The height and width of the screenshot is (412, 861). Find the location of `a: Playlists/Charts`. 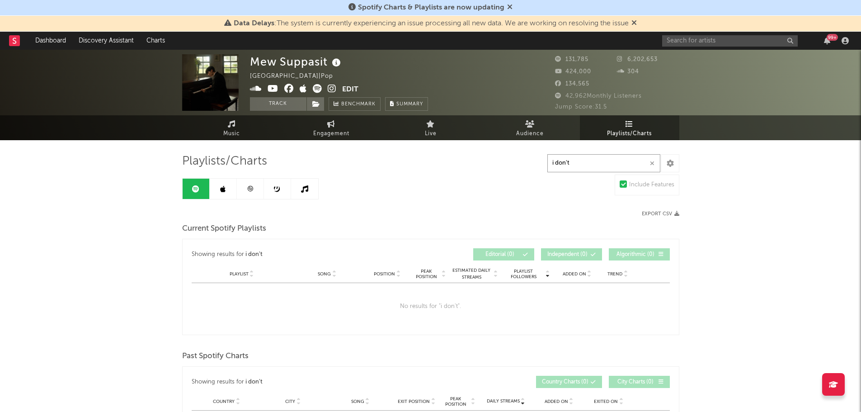

a: Playlists/Charts is located at coordinates (630, 128).